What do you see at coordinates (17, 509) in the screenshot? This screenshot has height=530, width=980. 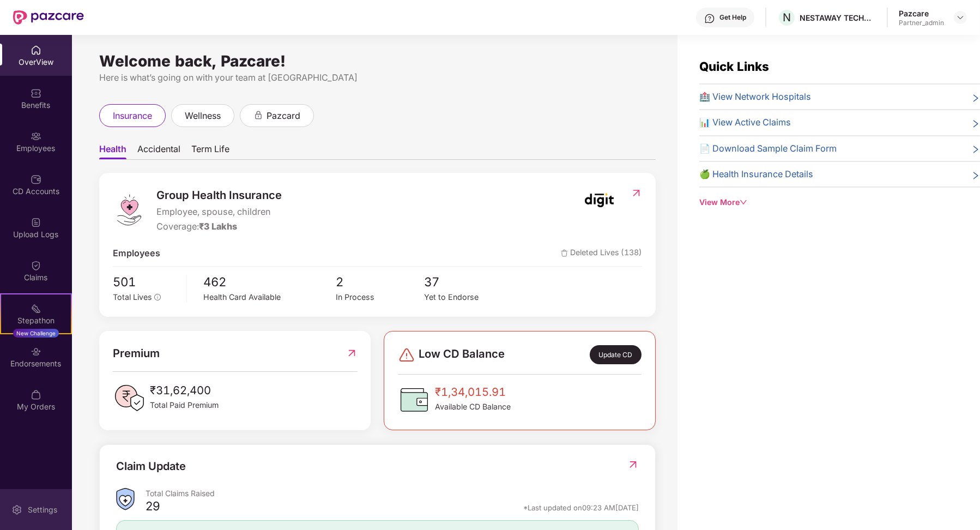 I see `img: svg+xml;base64,PHN2ZyBpZD0iU2V0dGluZy0yMHgyMCIgeG1sbnM9Imh0dHA6Ly93d3cudzMub3JnLzIwMDAvc3ZnIiB3aW...` at bounding box center [17, 509].